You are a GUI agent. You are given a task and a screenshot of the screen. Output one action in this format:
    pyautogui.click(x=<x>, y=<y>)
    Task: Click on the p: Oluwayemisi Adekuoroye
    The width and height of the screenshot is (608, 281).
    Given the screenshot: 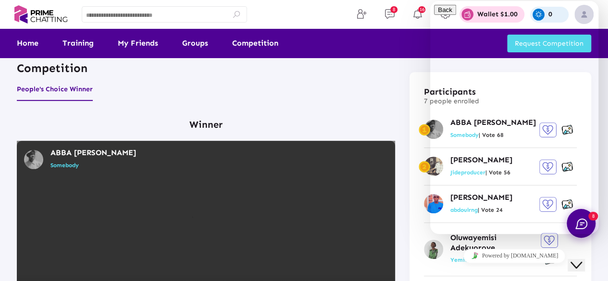 What is the action you would take?
    pyautogui.click(x=495, y=243)
    